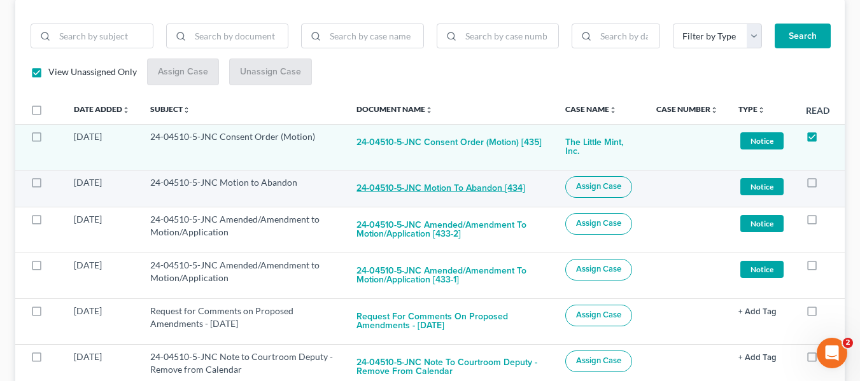 This screenshot has width=860, height=381. What do you see at coordinates (104, 36) in the screenshot?
I see `input: Search by subject` at bounding box center [104, 36].